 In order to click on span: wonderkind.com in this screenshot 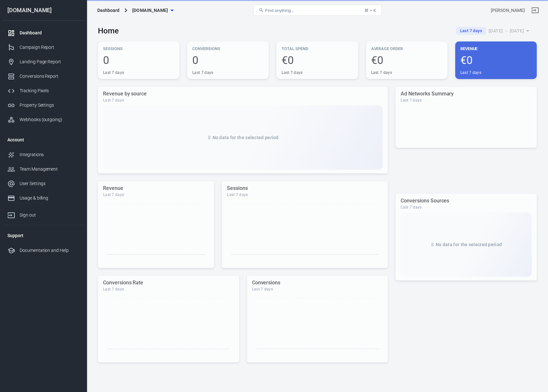, I will do `click(150, 10)`.